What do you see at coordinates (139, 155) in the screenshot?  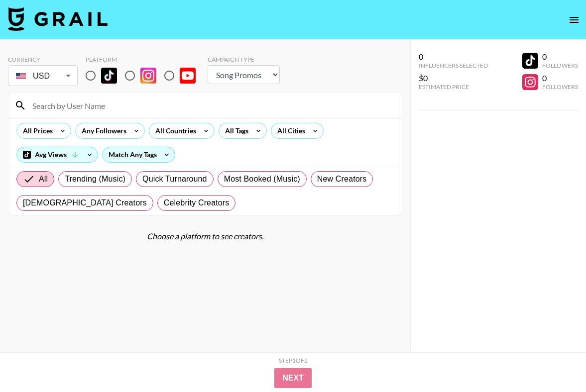 I see `div: Match Any Tags` at bounding box center [139, 155].